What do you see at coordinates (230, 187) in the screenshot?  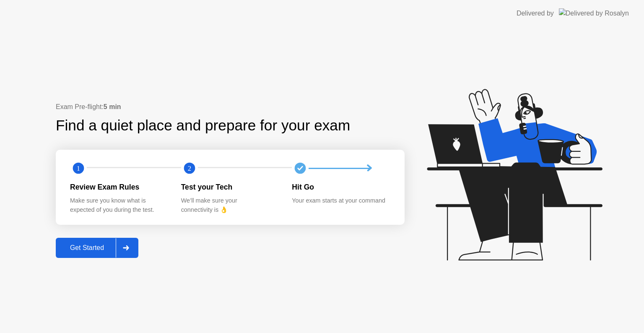 I see `div: Test your Tech` at bounding box center [230, 187].